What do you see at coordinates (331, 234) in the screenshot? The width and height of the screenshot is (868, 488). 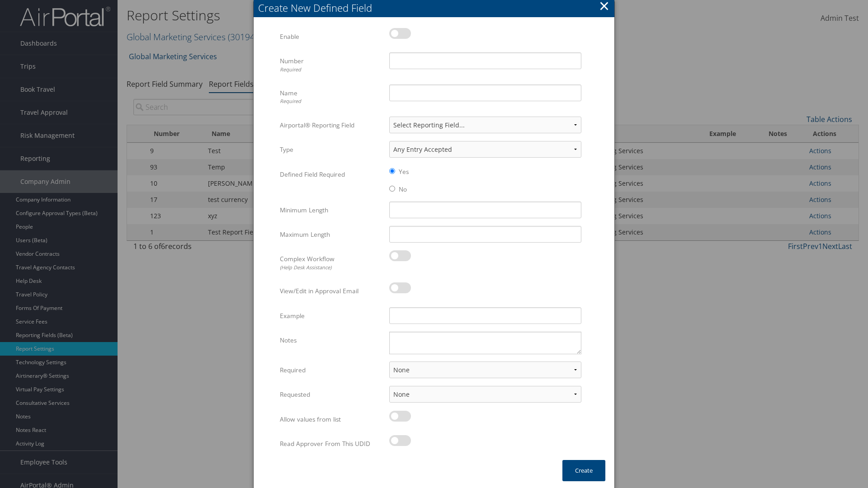 I see `label: Maximum Length` at bounding box center [331, 234].